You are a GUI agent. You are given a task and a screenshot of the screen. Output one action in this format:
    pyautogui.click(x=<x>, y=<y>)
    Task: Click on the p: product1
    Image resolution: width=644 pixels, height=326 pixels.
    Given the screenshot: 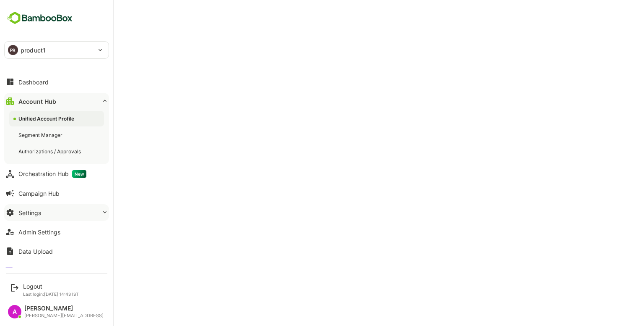 What is the action you would take?
    pyautogui.click(x=33, y=50)
    